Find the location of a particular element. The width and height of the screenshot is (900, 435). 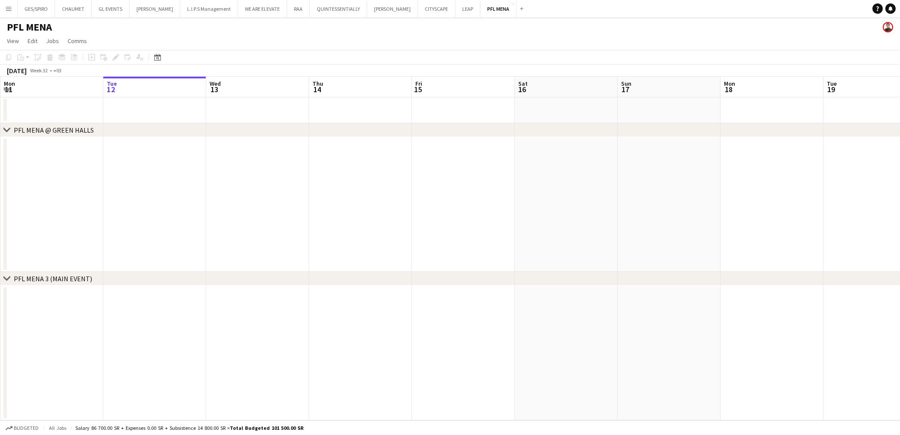

span: Sun is located at coordinates (626, 83).